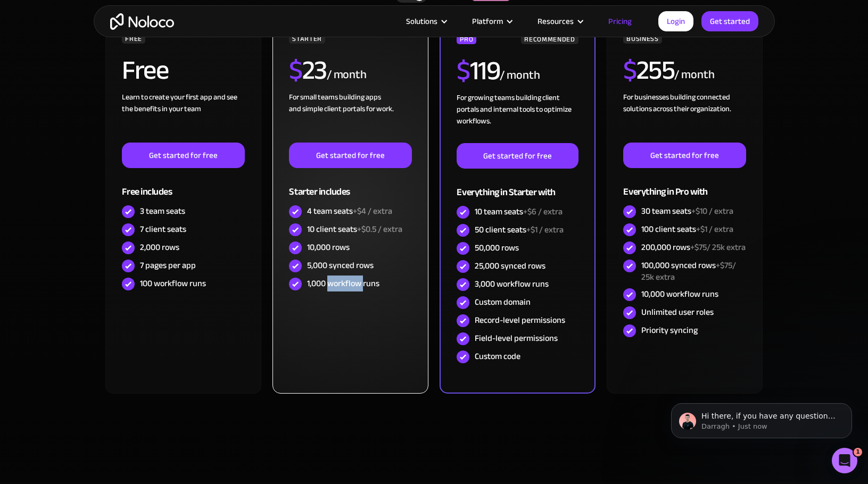 The height and width of the screenshot is (484, 868). What do you see at coordinates (648, 71) in the screenshot?
I see `h2: 255` at bounding box center [648, 71].